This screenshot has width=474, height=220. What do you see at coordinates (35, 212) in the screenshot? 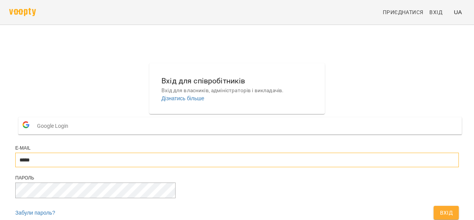
I see `a: Забули пароль?` at bounding box center [35, 212].